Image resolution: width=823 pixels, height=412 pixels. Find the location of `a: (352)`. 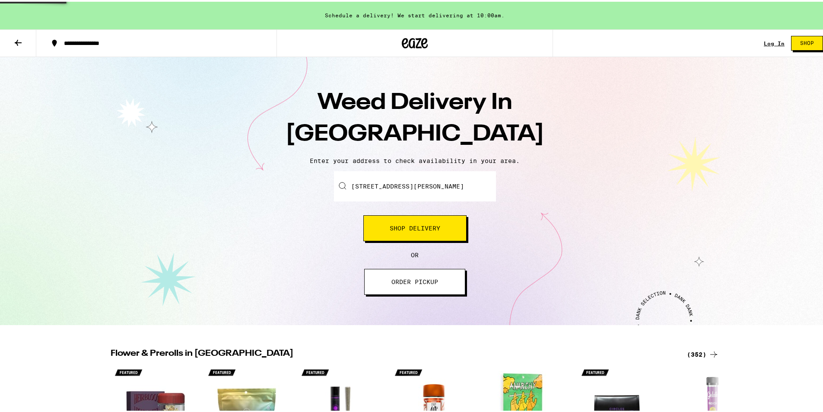

a: (352) is located at coordinates (703, 352).